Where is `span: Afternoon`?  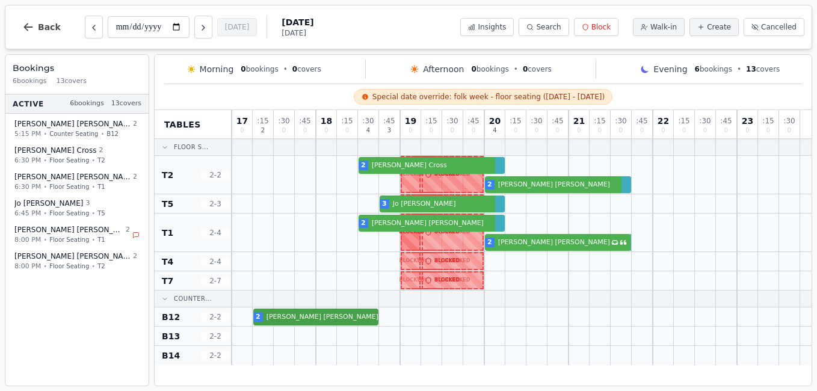 span: Afternoon is located at coordinates (443, 69).